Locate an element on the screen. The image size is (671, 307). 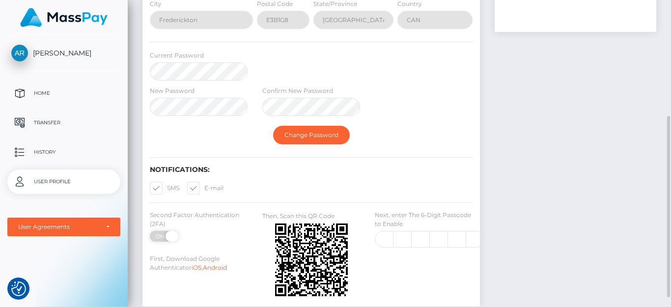
label: Confirm New Password is located at coordinates (298, 91).